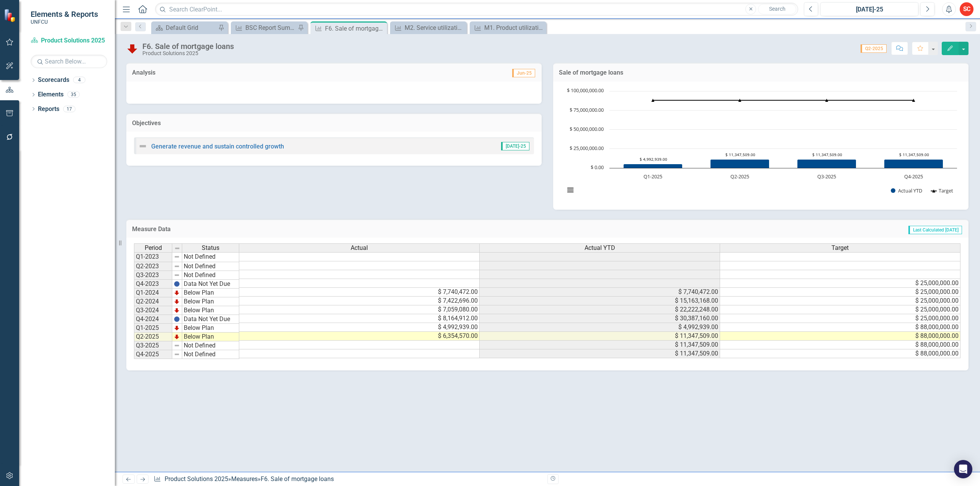  What do you see at coordinates (508, 27) in the screenshot?
I see `a: M1. Product utilization (from MX beacon score)` at bounding box center [508, 27].